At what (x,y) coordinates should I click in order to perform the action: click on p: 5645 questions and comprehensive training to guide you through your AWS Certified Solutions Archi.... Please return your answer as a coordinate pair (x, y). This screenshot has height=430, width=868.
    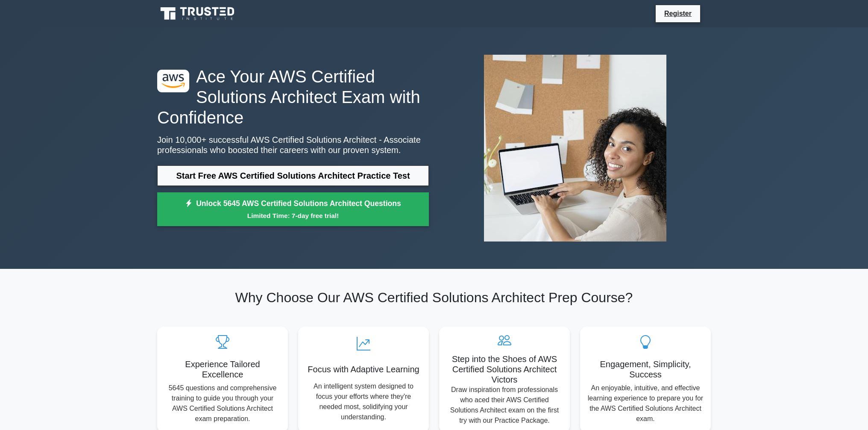
    Looking at the image, I should click on (222, 403).